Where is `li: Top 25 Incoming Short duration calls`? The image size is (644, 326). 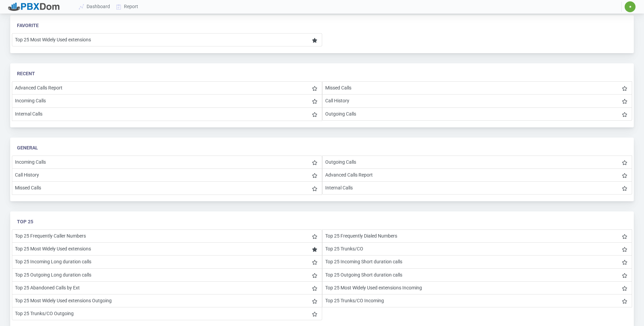 li: Top 25 Incoming Short duration calls is located at coordinates (477, 262).